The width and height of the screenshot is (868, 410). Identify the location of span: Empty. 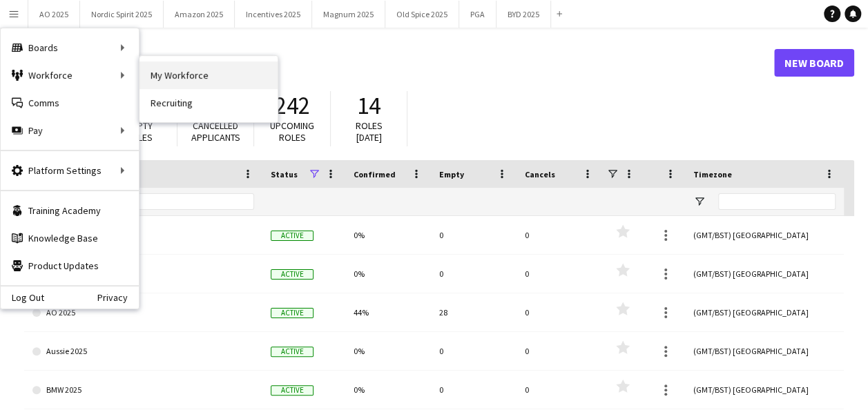
(452, 174).